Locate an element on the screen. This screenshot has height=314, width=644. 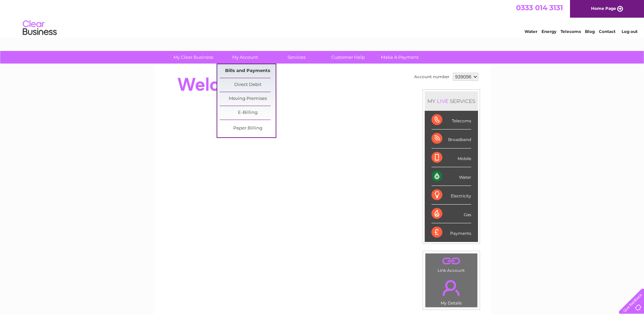
div: Gas is located at coordinates (451, 214).